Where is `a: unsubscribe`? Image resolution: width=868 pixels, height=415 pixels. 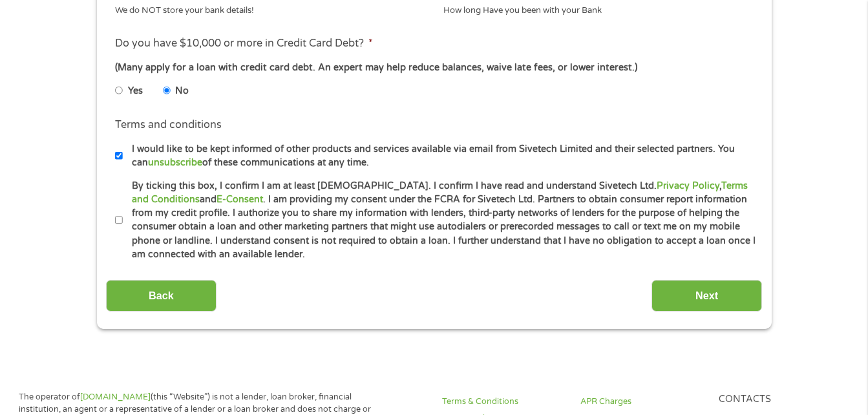
a: unsubscribe is located at coordinates (175, 162).